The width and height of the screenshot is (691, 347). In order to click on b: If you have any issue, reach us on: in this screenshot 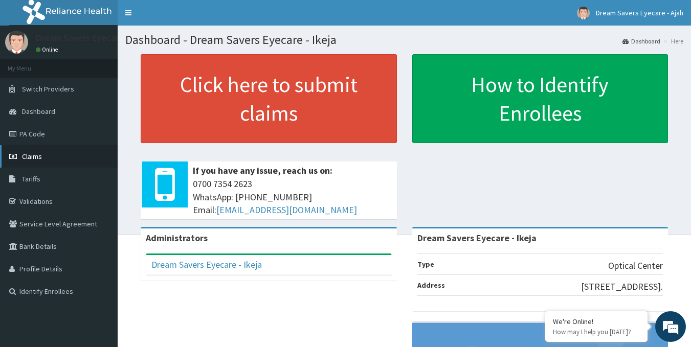, I will do `click(262, 170)`.